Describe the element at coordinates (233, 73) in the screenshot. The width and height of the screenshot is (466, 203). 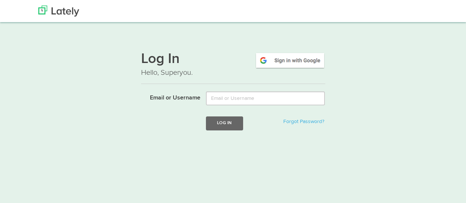
I see `p: Hello, Superyou.` at that location.